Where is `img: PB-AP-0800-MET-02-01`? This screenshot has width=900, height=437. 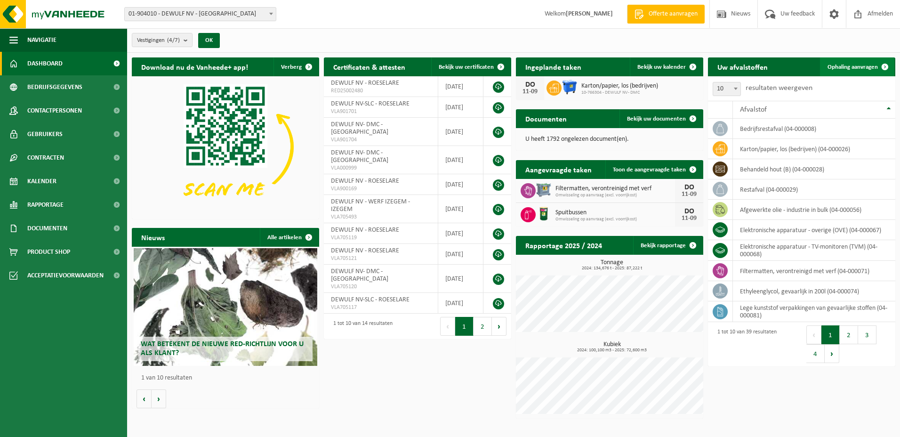 img: PB-AP-0800-MET-02-01 is located at coordinates (544, 190).